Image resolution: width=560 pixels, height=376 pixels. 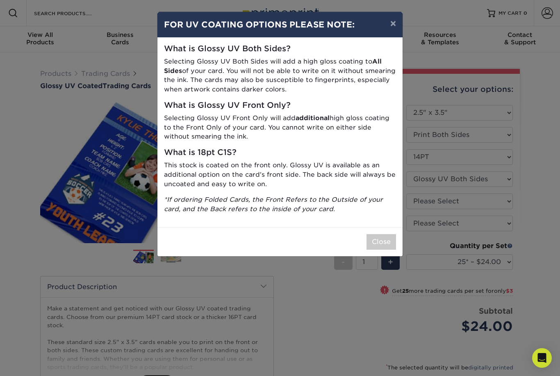 What do you see at coordinates (313, 118) in the screenshot?
I see `strong: additional` at bounding box center [313, 118].